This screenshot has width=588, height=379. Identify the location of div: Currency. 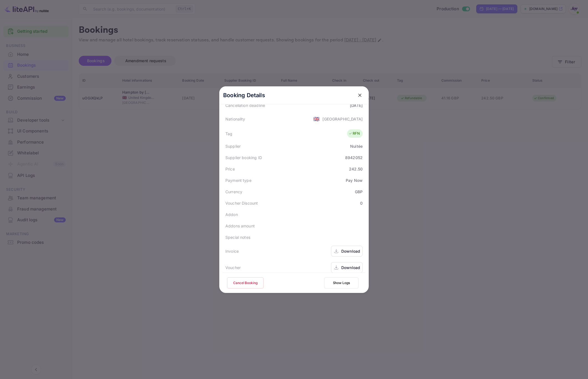
(233, 192).